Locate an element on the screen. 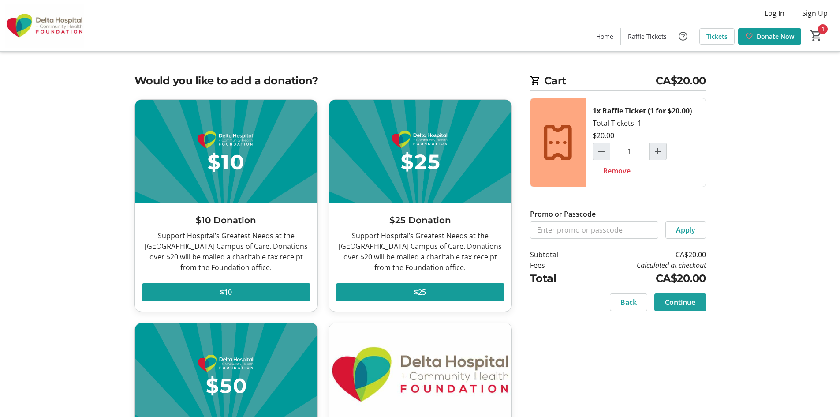 This screenshot has width=840, height=417. button: Cart is located at coordinates (817, 36).